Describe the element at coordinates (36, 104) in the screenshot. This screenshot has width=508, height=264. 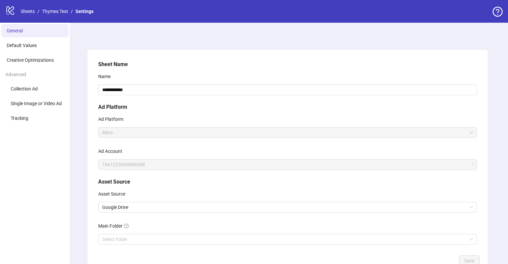
I see `span: Single Image or Video Ad` at that location.